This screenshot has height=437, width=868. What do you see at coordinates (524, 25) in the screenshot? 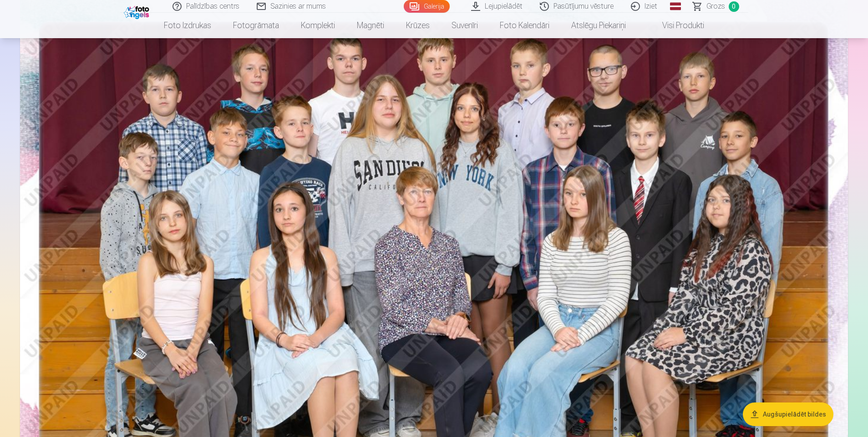
I see `a: Foto kalendāri` at bounding box center [524, 25].